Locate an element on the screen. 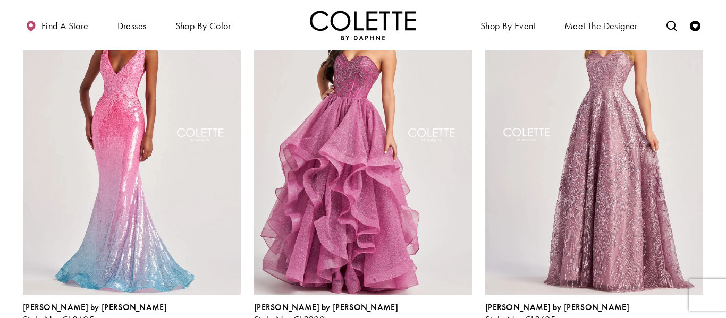 This screenshot has height=318, width=726. a: Visit Home Page is located at coordinates (363, 25).